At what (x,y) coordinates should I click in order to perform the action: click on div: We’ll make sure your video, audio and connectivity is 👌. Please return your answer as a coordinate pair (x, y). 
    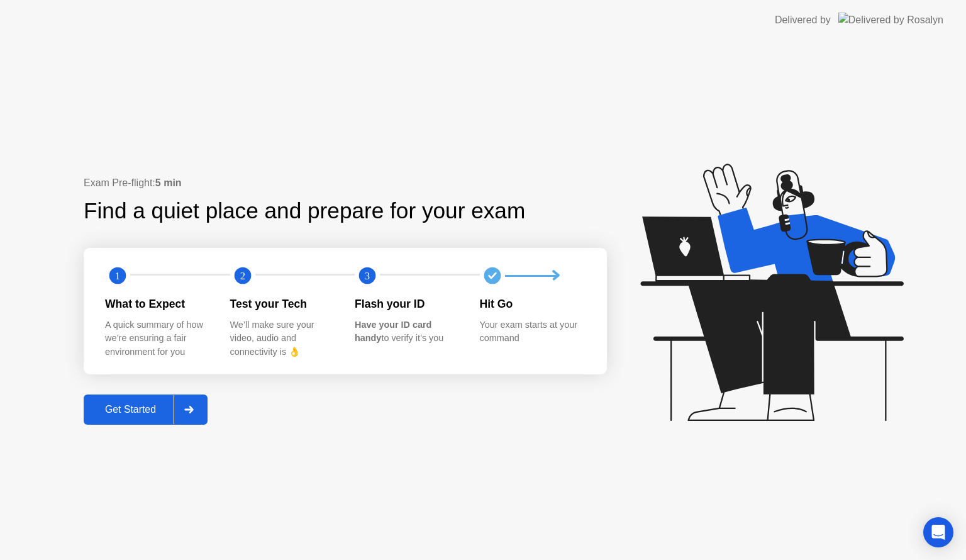
    Looking at the image, I should click on (283, 339).